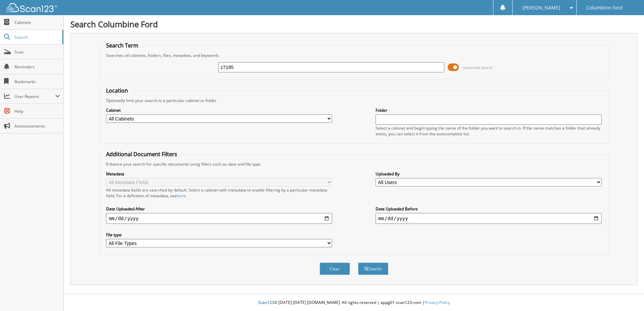  I want to click on label: Cabinet, so click(219, 110).